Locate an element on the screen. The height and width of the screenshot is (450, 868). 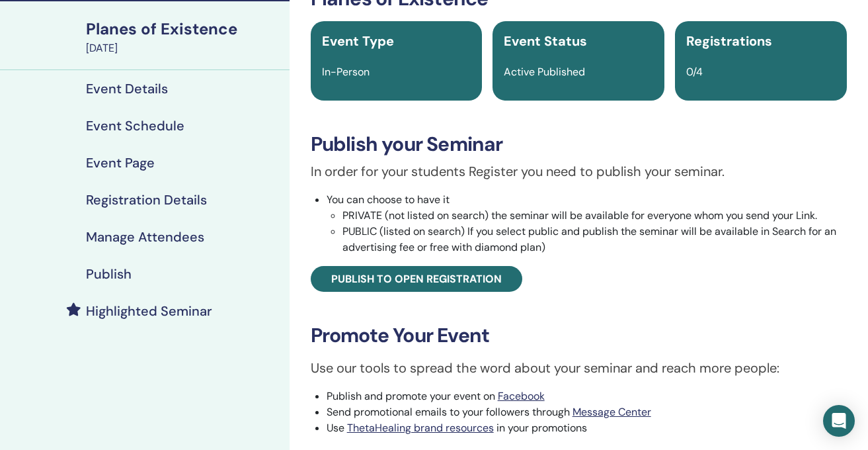
h4: Registration Details is located at coordinates (146, 200).